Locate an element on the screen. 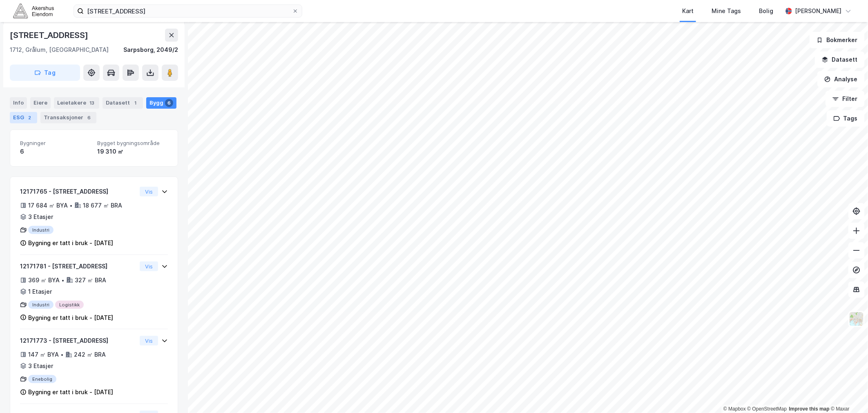  div: 327 ㎡ BRA is located at coordinates (90, 280).